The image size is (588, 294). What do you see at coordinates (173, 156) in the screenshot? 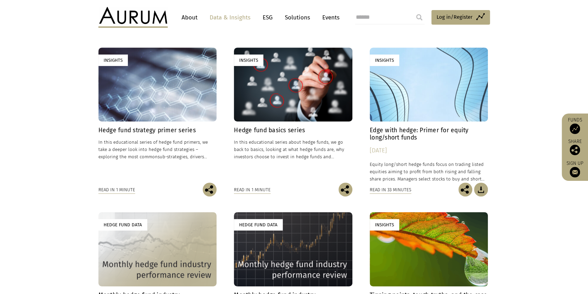
I see `span: sub-strategies` at bounding box center [173, 156].